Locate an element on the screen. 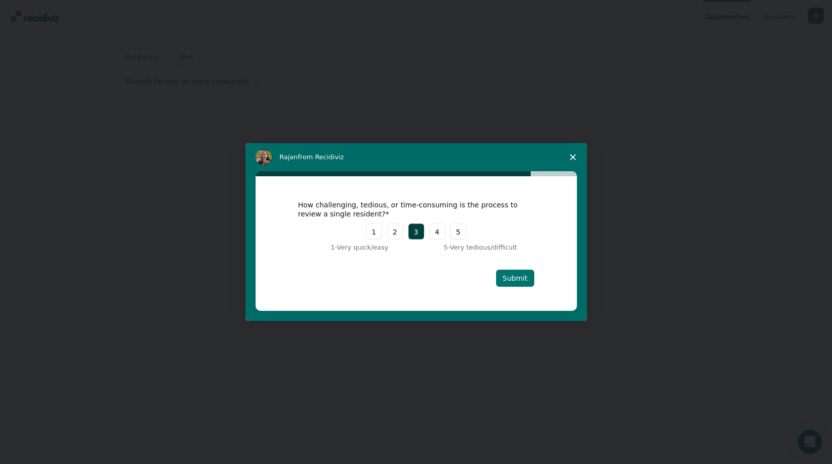 This screenshot has height=464, width=832. button: Submit is located at coordinates (515, 278).